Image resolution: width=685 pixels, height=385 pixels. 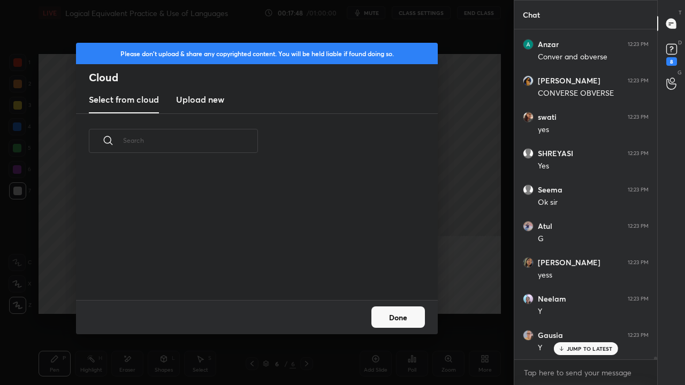 I want to click on div: 8, so click(x=671, y=62).